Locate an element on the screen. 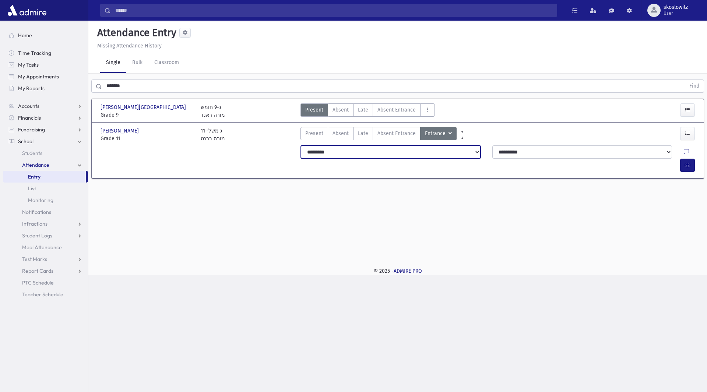  span: Grade 11 is located at coordinates (147, 139).